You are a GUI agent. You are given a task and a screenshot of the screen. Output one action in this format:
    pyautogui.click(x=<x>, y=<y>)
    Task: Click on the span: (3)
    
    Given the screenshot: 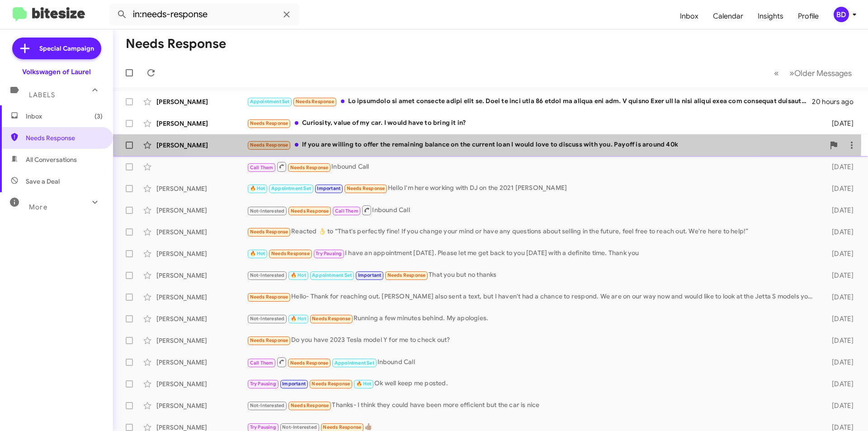 What is the action you would take?
    pyautogui.click(x=99, y=116)
    